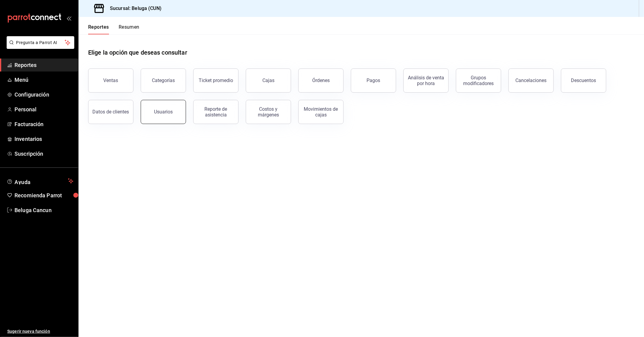  Describe the element at coordinates (584, 80) in the screenshot. I see `button: Descuentos` at that location.